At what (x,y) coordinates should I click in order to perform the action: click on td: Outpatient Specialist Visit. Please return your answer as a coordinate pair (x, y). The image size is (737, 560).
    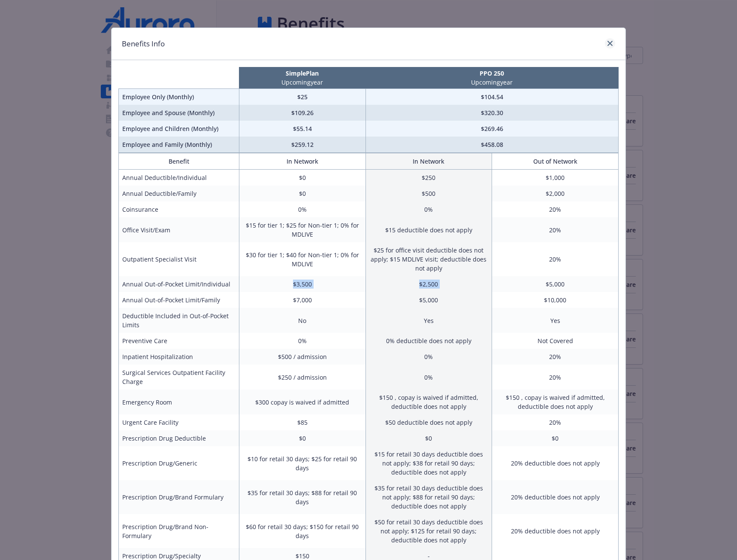
    Looking at the image, I should click on (179, 258).